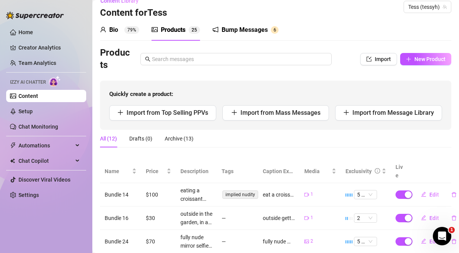  Describe the element at coordinates (240, 195) in the screenshot. I see `span: implied nudity` at that location.